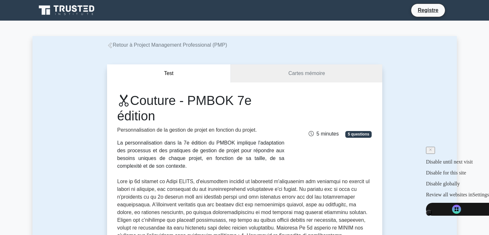 The image size is (489, 235). Describe the element at coordinates (187, 130) in the screenshot. I see `font: Personnalisation de la gestion de projet en fonction du projet.` at that location.